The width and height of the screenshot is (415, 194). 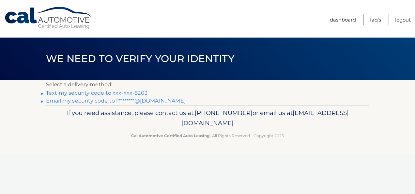 I want to click on a: Logout, so click(x=403, y=20).